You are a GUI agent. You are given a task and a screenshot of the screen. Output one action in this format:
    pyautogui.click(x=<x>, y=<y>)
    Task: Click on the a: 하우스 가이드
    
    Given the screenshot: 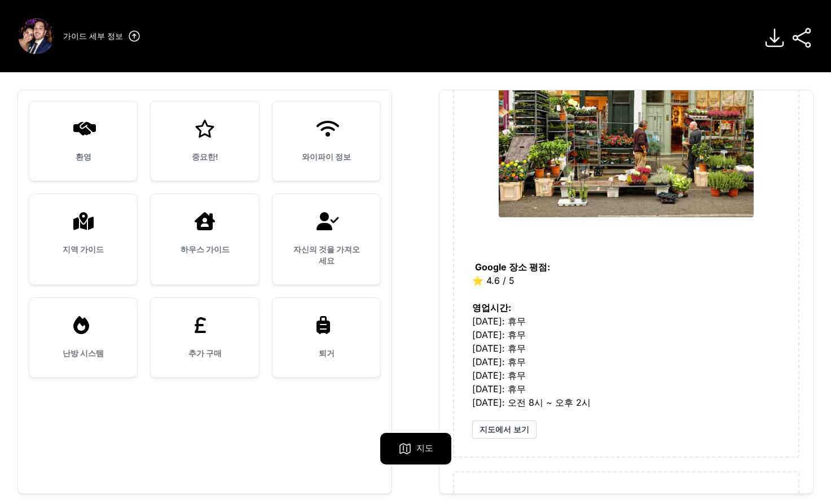 What is the action you would take?
    pyautogui.click(x=204, y=234)
    